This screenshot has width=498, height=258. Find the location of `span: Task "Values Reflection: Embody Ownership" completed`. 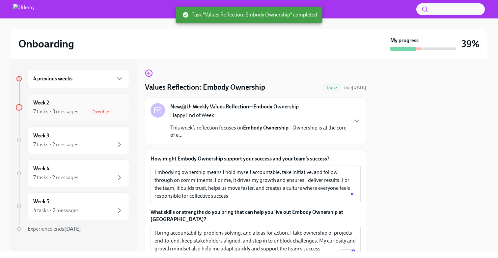

span: Task "Values Reflection: Embody Ownership" completed is located at coordinates (250, 15).